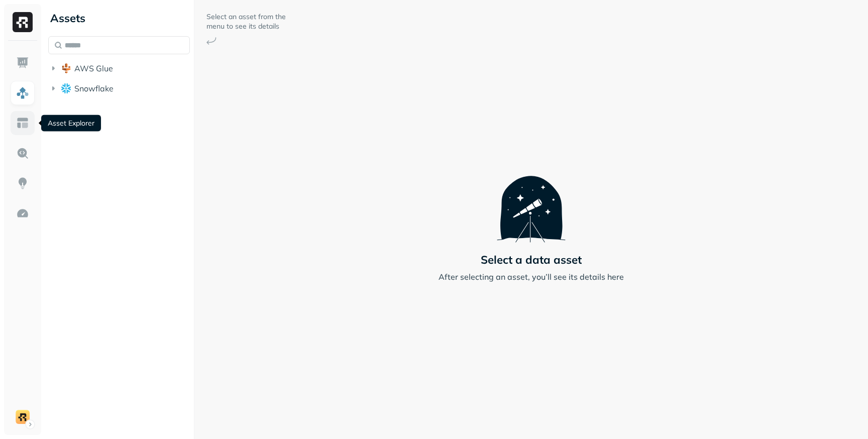 The width and height of the screenshot is (868, 439). I want to click on span: Snowflake, so click(94, 88).